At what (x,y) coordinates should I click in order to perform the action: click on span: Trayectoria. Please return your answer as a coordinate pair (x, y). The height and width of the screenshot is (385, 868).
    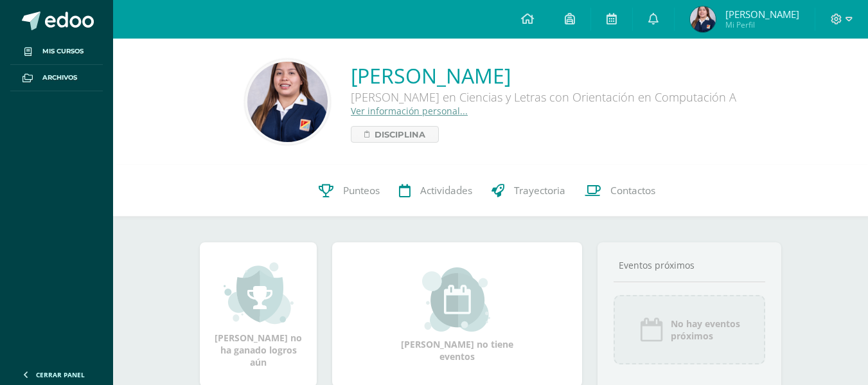
    Looking at the image, I should click on (540, 190).